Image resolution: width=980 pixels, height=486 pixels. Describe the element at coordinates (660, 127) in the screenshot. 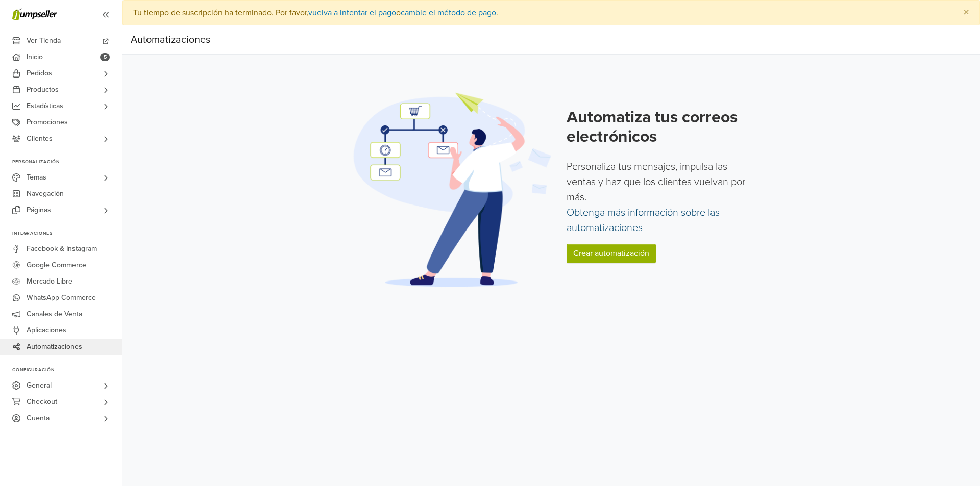

I see `h2: Automatiza tus correos electrónicos` at that location.